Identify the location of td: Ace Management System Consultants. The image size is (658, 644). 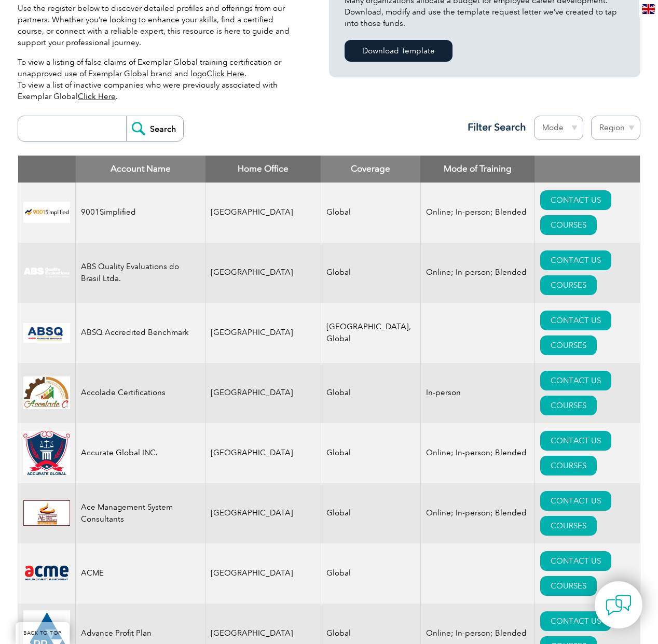
(141, 514).